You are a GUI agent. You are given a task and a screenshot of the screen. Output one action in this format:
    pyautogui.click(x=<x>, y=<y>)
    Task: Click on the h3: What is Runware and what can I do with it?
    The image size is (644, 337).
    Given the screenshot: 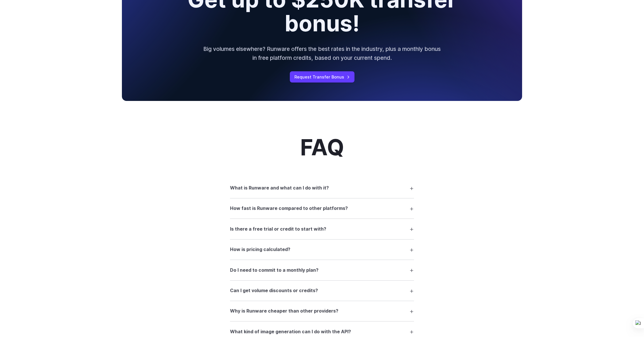 What is the action you would take?
    pyautogui.click(x=279, y=189)
    